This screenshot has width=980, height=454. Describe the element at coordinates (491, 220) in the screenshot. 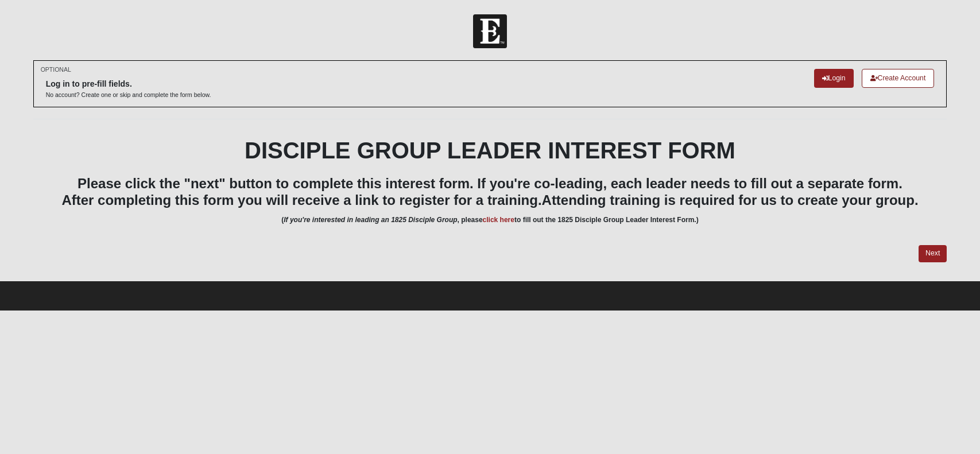

I see `h6: ( , please to fill out the 1825 Disciple Group Leader Interest Form.)` at that location.